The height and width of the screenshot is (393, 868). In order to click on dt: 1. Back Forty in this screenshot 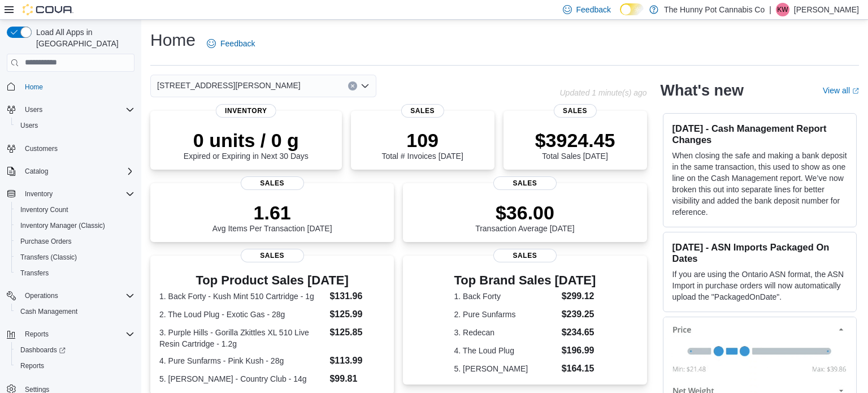, I will do `click(506, 296)`.